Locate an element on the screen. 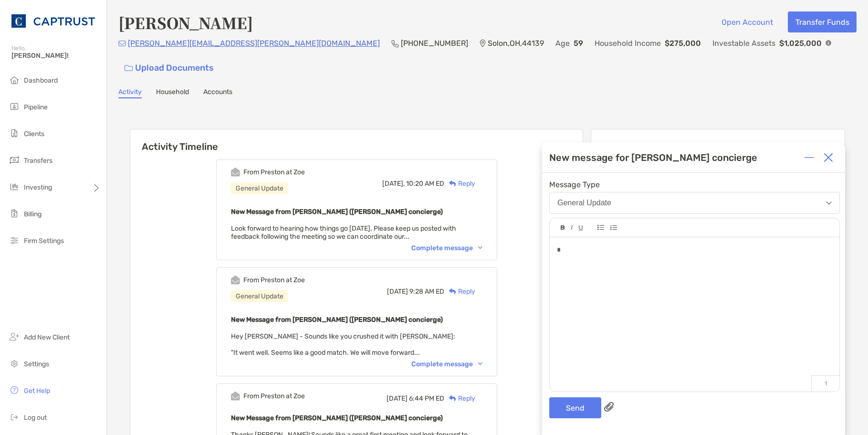 Image resolution: width=868 pixels, height=435 pixels. img: paperclip attachments is located at coordinates (609, 407).